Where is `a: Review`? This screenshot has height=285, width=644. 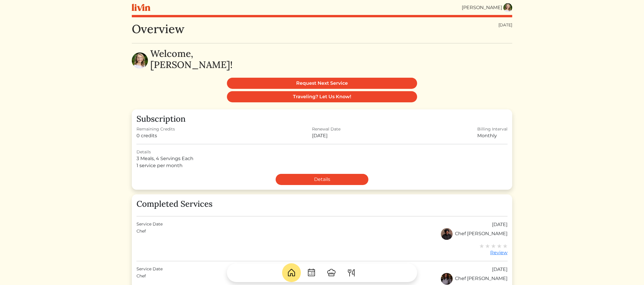
a: Review is located at coordinates (494, 249).